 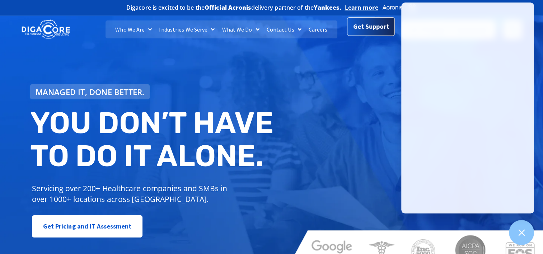 What do you see at coordinates (400, 7) in the screenshot?
I see `img: Acronis` at bounding box center [400, 7].